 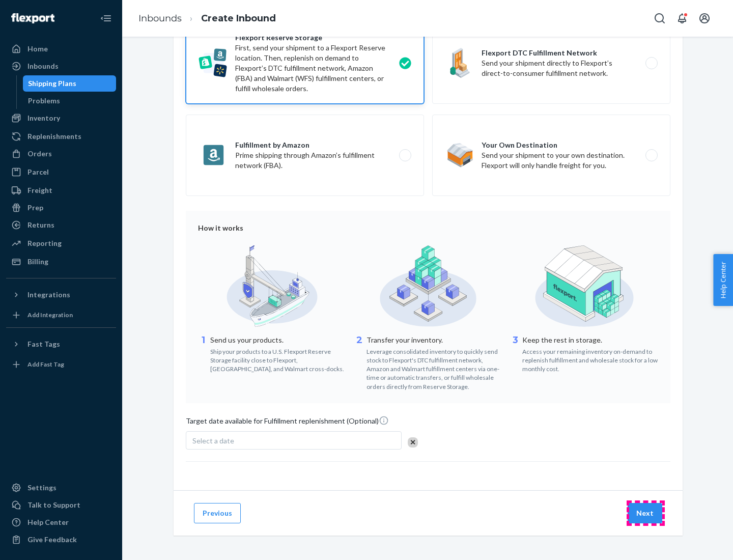 I want to click on span: Help Center, so click(x=723, y=280).